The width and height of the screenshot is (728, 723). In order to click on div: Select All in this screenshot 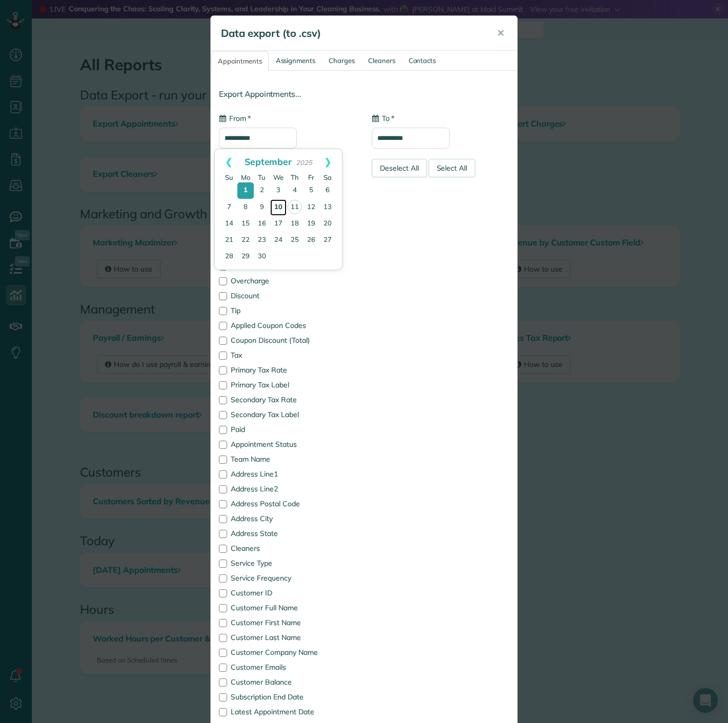, I will do `click(452, 168)`.